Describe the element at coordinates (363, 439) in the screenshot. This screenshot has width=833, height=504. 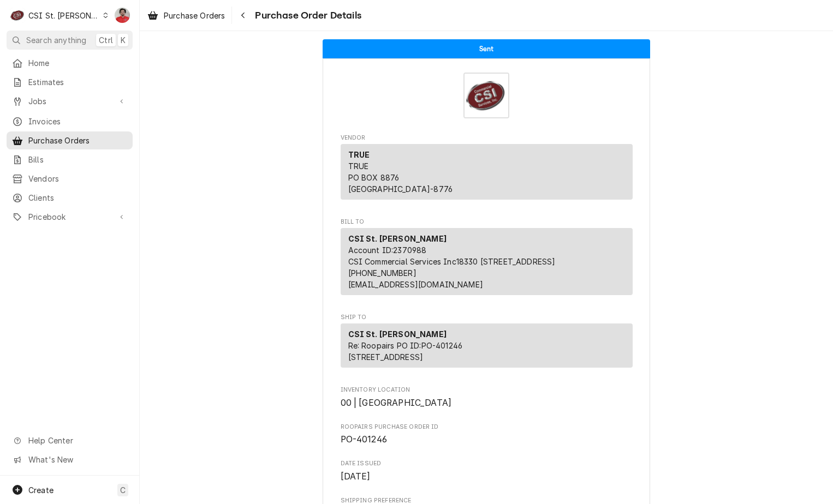
I see `span: PO-401246` at that location.